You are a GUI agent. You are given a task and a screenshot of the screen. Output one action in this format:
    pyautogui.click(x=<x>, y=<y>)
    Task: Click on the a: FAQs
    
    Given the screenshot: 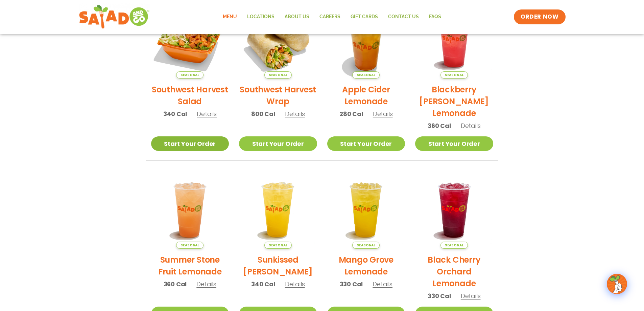 What is the action you would take?
    pyautogui.click(x=435, y=17)
    